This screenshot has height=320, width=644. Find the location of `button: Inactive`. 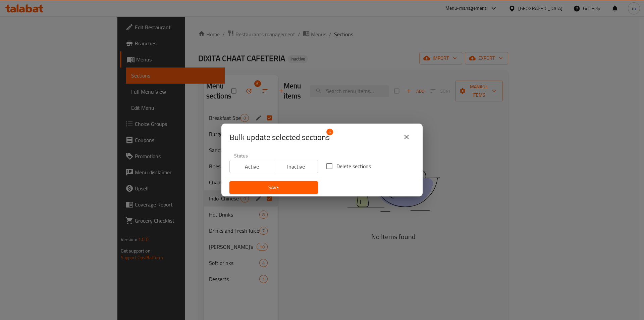

button: Inactive is located at coordinates (296, 166).